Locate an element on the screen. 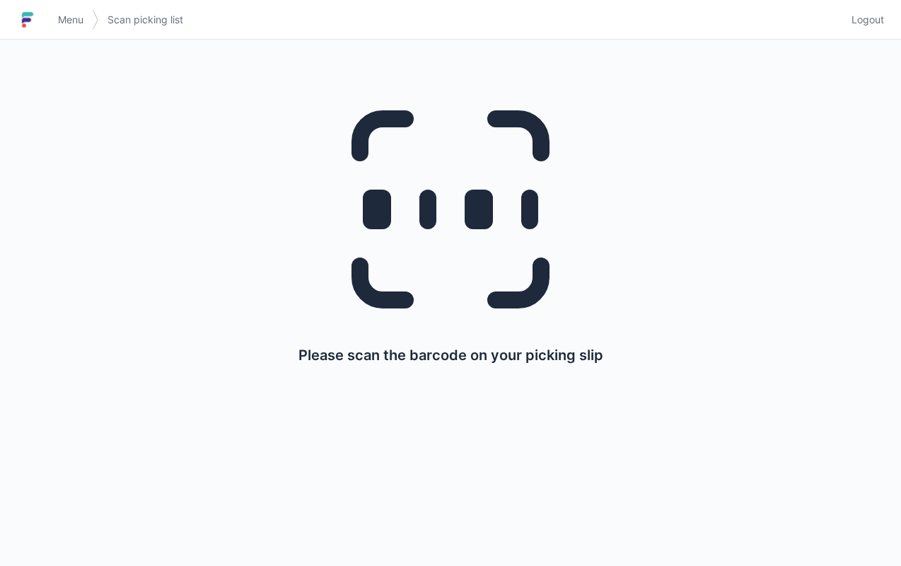  p: Please scan the barcode on your picking slip is located at coordinates (450, 355).